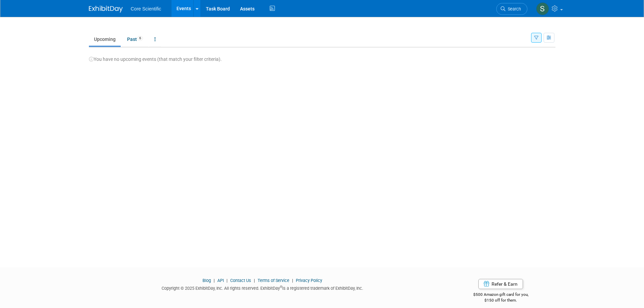 Image resolution: width=644 pixels, height=308 pixels. I want to click on div: $500 Amazon gift card for you,, so click(501, 295).